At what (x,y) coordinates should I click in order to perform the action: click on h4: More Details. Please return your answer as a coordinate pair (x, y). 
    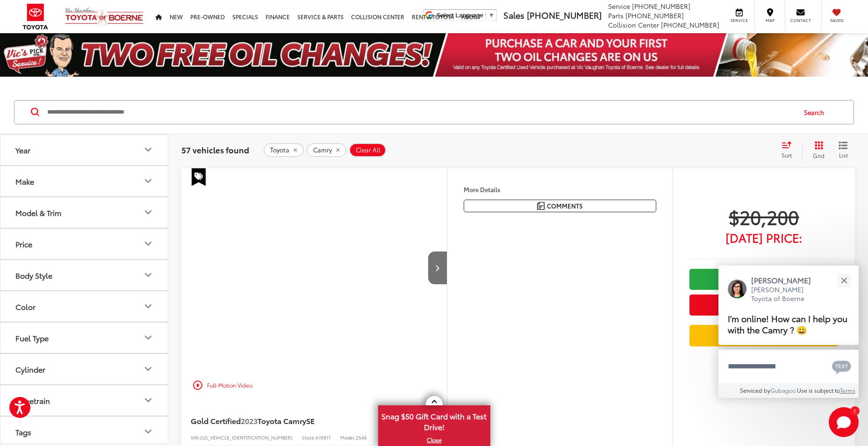
    Looking at the image, I should click on (560, 190).